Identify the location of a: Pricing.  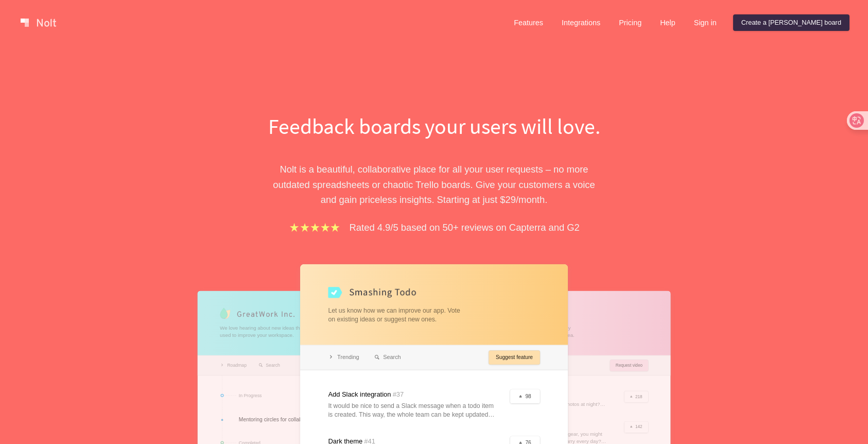
(630, 23).